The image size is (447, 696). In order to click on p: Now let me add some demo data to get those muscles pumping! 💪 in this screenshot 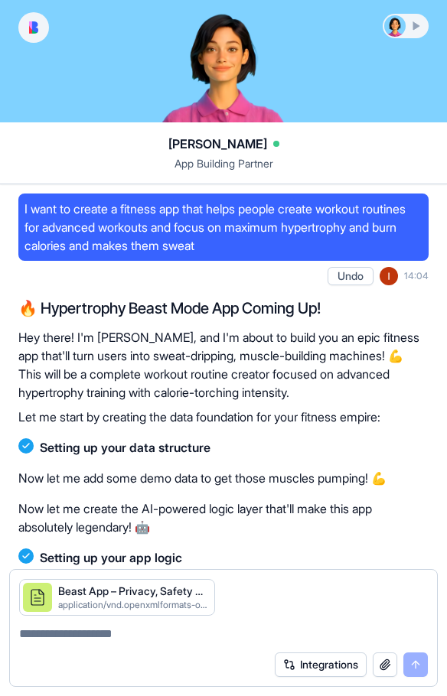, I will do `click(223, 478)`.